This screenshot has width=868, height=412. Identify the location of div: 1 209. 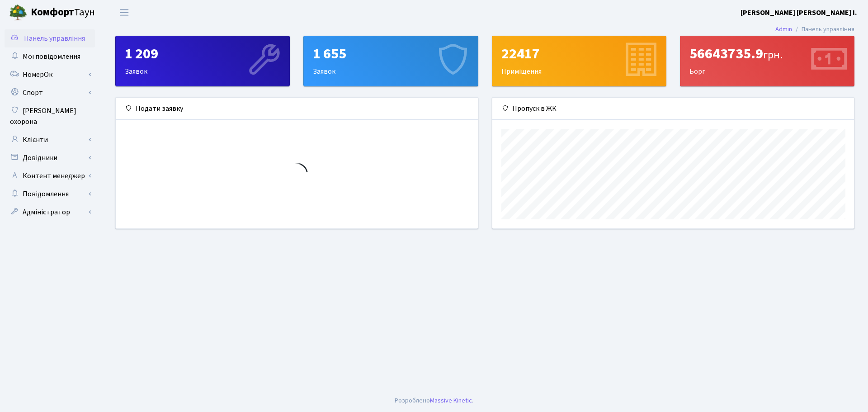
(203, 54).